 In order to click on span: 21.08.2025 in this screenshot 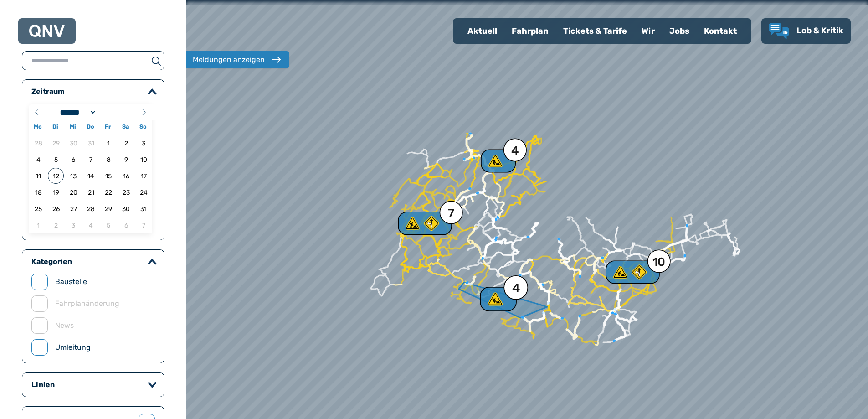, I will do `click(90, 192)`.